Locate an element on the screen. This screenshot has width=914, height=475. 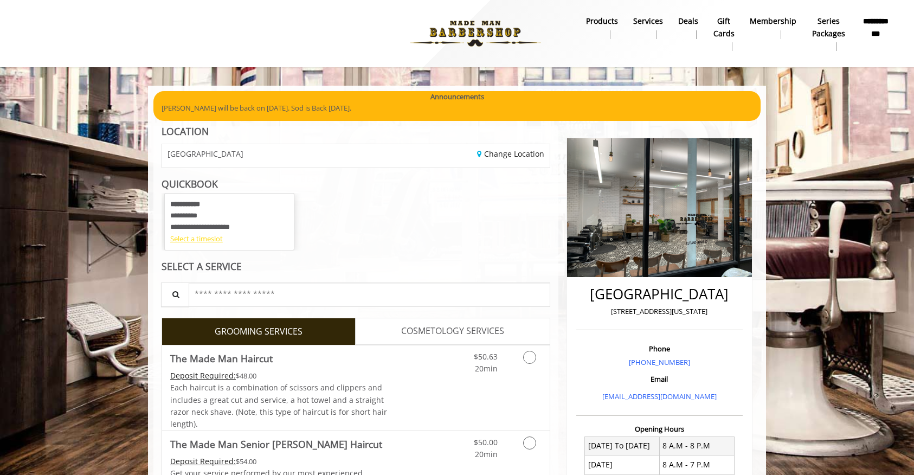
a: Series packagesSeries packages is located at coordinates (828, 34).